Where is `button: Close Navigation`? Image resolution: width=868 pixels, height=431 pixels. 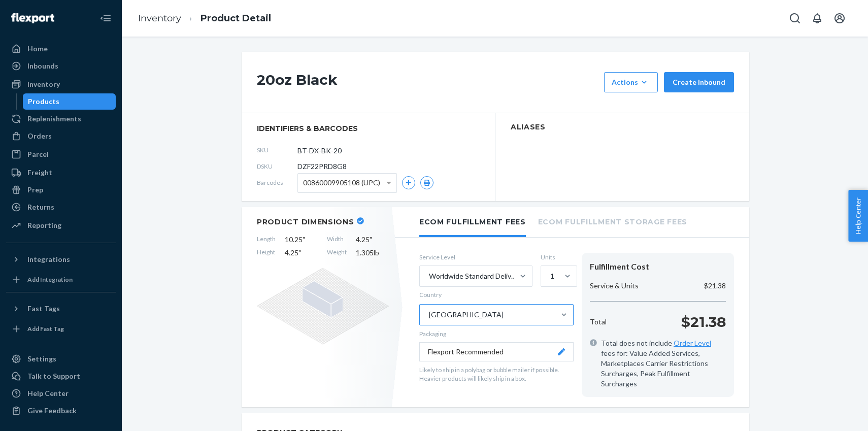 button: Close Navigation is located at coordinates (105, 18).